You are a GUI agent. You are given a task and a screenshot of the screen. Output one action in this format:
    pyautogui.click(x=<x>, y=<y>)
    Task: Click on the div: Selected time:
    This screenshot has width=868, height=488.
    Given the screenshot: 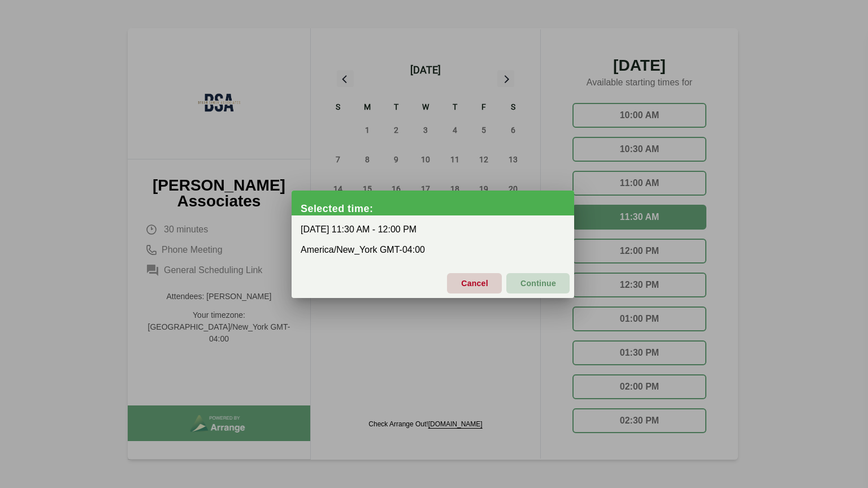 What is the action you would take?
    pyautogui.click(x=437, y=209)
    